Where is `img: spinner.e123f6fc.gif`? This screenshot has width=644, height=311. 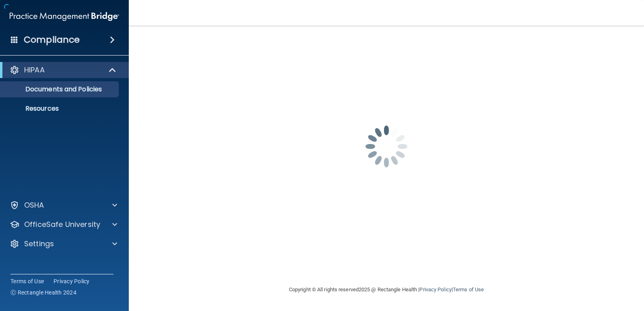
img: spinner.e123f6fc.gif is located at coordinates (386, 147).